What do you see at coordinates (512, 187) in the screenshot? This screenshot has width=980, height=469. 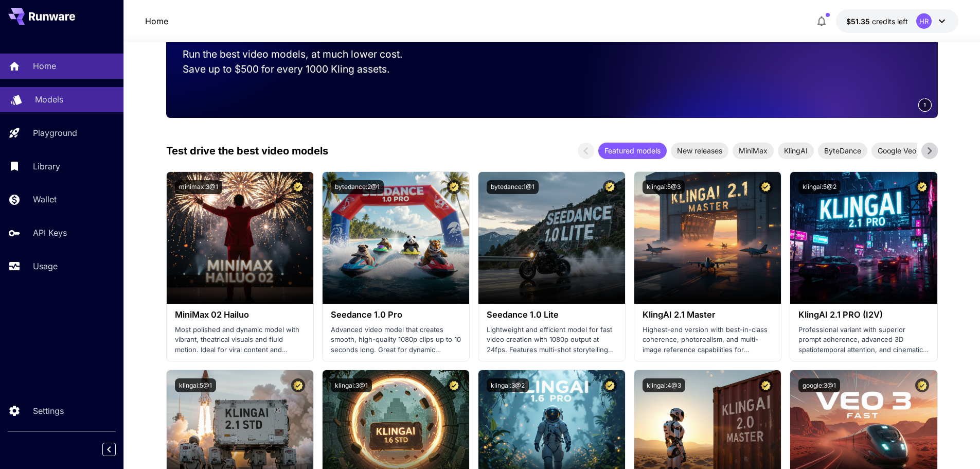 I see `button: bytedance:1@1` at bounding box center [512, 187].